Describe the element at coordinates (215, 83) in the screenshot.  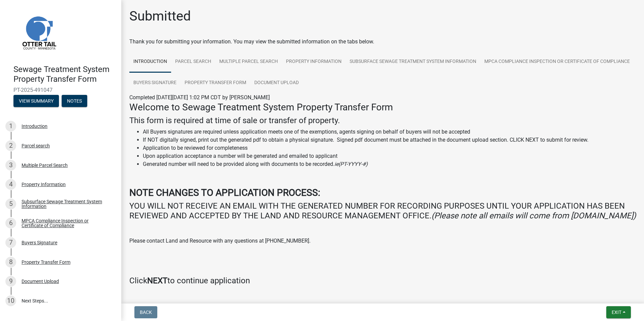
I see `a: Property Transfer Form` at that location.